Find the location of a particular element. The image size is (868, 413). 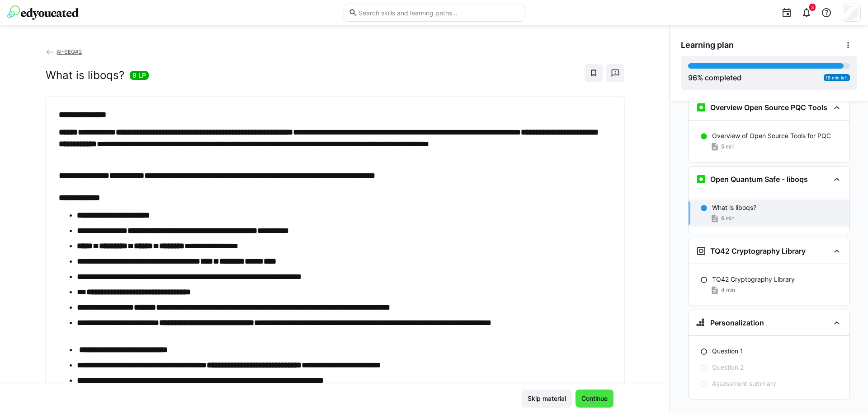

span: 9 min is located at coordinates (727, 219).